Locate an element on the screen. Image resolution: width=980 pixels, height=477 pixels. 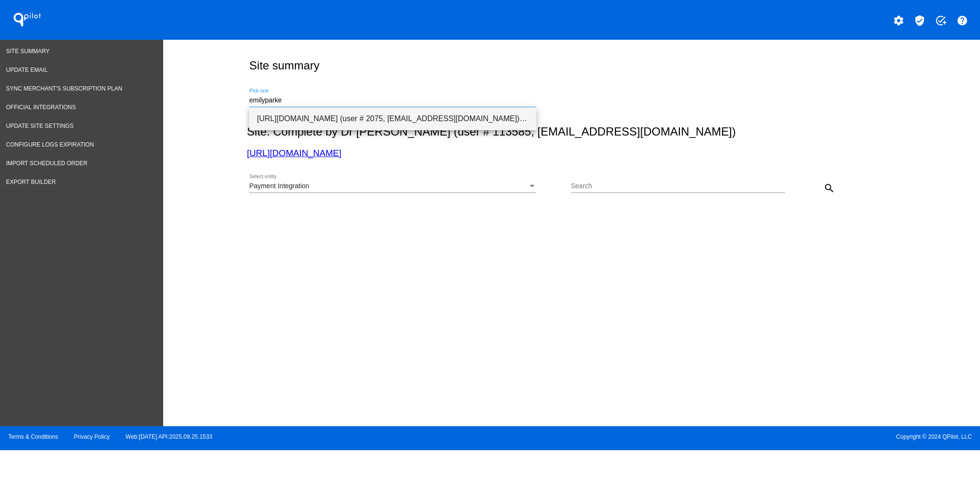
mat-icon: help is located at coordinates (962, 20).